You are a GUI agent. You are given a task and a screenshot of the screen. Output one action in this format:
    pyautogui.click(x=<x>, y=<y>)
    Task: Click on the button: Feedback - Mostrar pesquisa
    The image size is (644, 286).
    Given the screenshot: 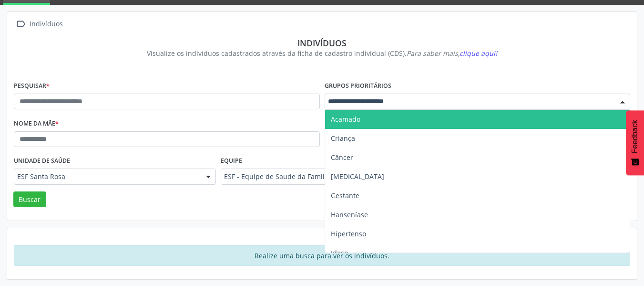 What is the action you would take?
    pyautogui.click(x=635, y=143)
    